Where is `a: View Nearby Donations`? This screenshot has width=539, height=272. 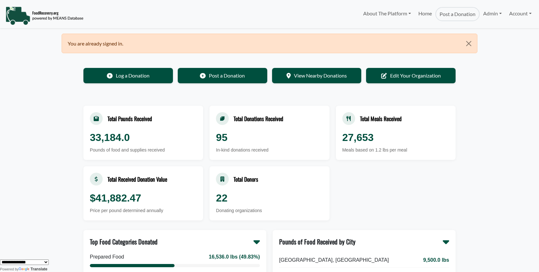
a: View Nearby Donations is located at coordinates (317, 76).